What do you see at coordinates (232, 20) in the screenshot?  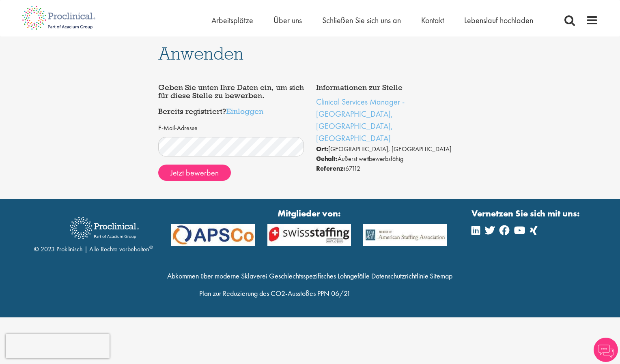 I see `a: Arbeitsplätze` at bounding box center [232, 20].